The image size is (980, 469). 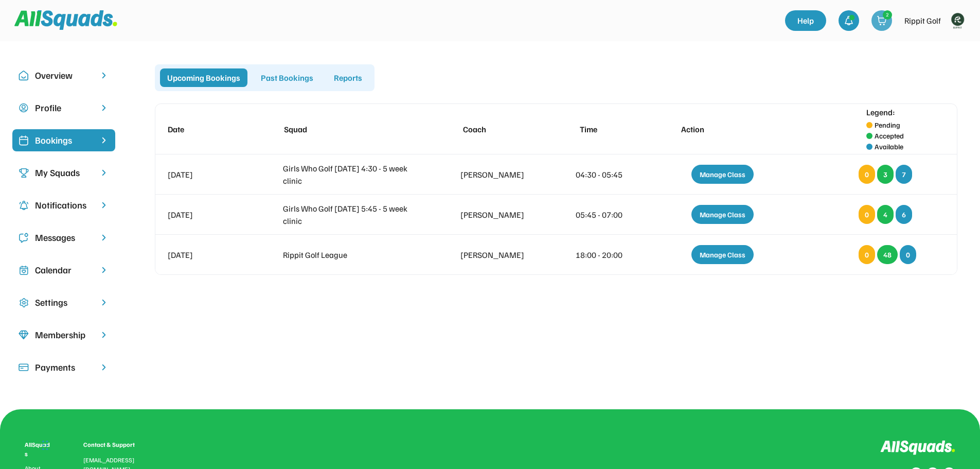 What do you see at coordinates (887, 125) in the screenshot?
I see `div: Pending` at bounding box center [887, 125].